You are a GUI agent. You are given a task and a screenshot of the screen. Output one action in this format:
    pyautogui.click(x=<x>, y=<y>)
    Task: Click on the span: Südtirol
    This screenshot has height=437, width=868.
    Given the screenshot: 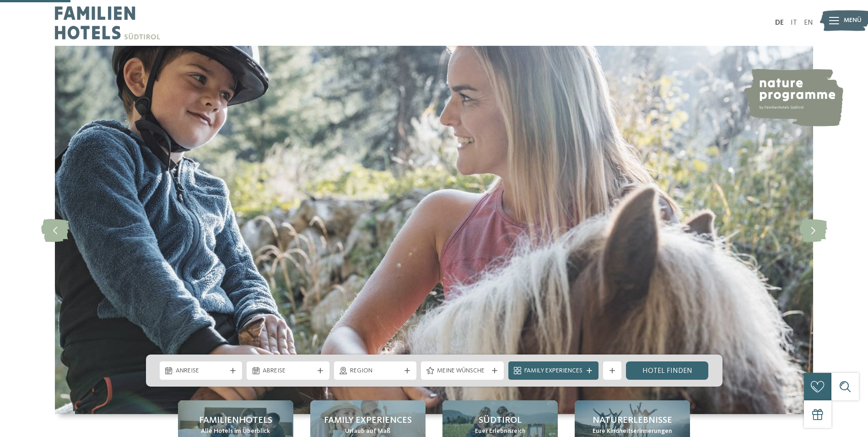 What is the action you would take?
    pyautogui.click(x=500, y=420)
    